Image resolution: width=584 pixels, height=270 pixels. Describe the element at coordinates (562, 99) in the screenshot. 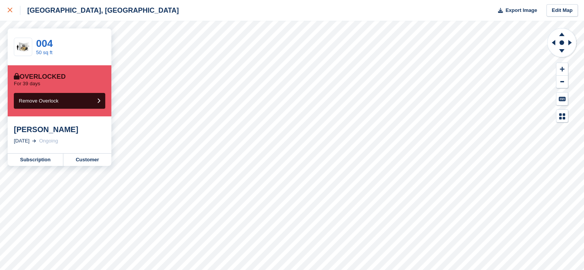

I see `button: Keyboard Shortcuts` at that location.